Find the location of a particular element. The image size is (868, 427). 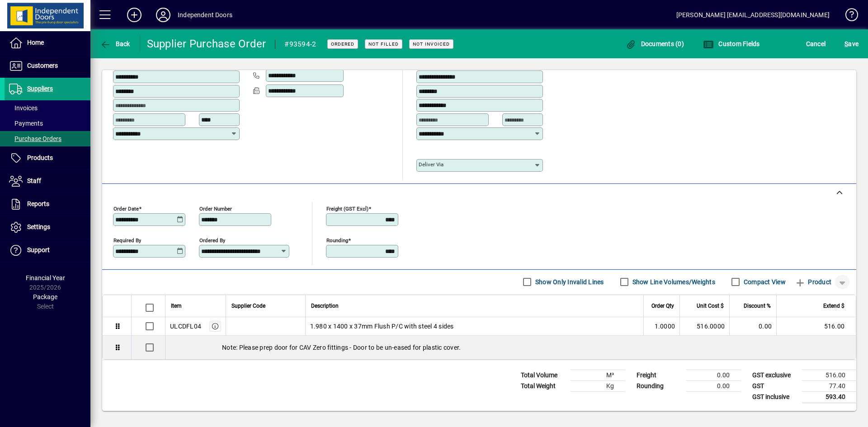

mat-label: Ordered by is located at coordinates (212, 240).